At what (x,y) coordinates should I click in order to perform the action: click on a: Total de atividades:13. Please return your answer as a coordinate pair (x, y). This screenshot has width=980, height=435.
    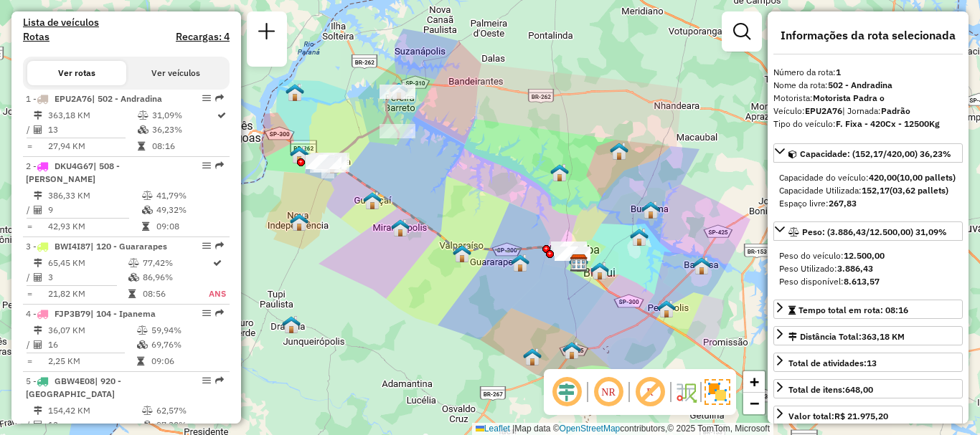
    Looking at the image, I should click on (868, 362).